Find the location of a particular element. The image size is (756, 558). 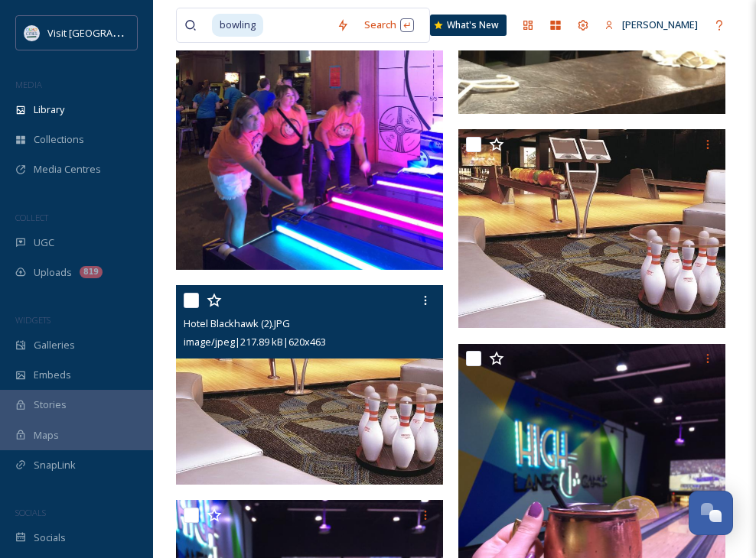

div: What's New is located at coordinates (468, 25).